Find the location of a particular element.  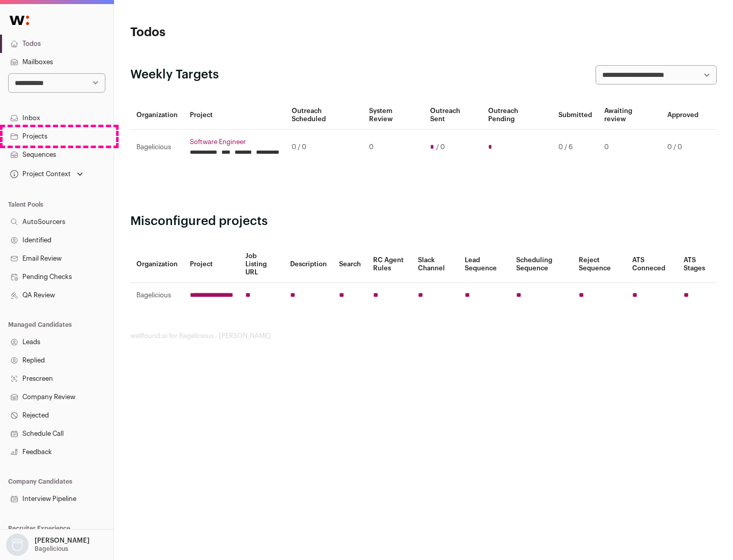

h2: Weekly Targets is located at coordinates (175, 75).